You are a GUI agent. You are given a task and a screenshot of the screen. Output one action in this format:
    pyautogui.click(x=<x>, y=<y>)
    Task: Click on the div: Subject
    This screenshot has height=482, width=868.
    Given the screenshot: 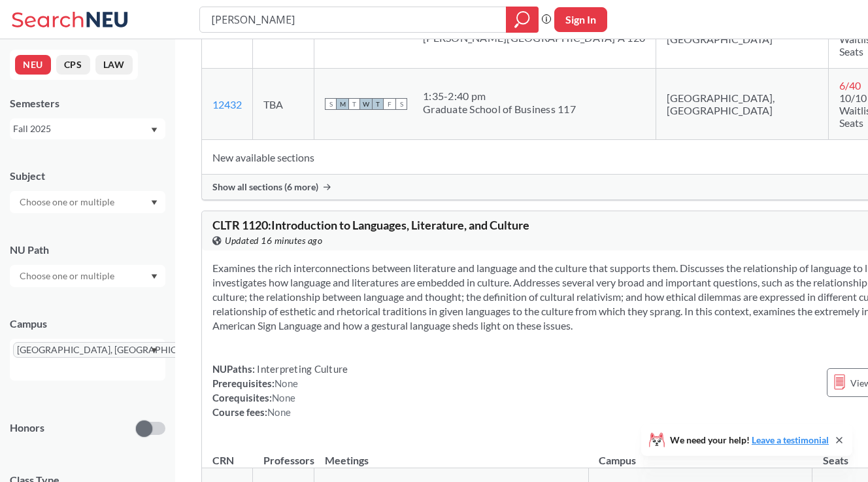 What is the action you would take?
    pyautogui.click(x=88, y=176)
    